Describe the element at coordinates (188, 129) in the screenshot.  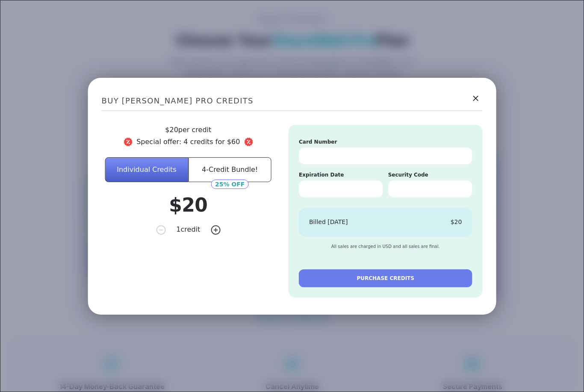
I see `p: $ 20 per credit` at that location.